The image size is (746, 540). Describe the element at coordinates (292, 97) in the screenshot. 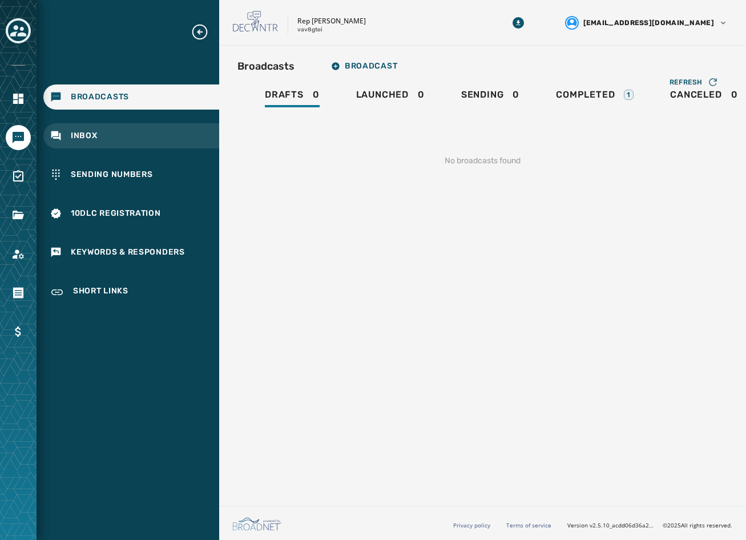

I see `a: Drafts0` at that location.